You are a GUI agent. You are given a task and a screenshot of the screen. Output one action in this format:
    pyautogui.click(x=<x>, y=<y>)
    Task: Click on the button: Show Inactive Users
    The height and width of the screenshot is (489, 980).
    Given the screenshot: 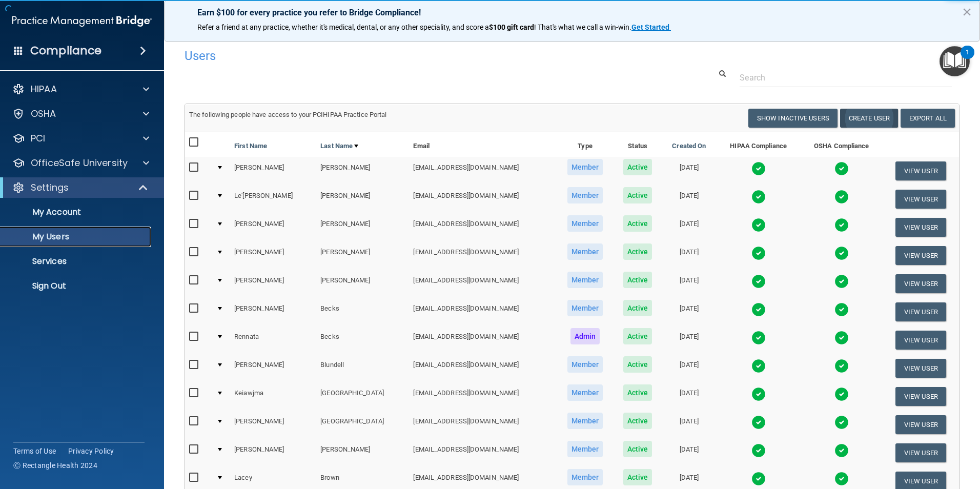 What is the action you would take?
    pyautogui.click(x=793, y=118)
    